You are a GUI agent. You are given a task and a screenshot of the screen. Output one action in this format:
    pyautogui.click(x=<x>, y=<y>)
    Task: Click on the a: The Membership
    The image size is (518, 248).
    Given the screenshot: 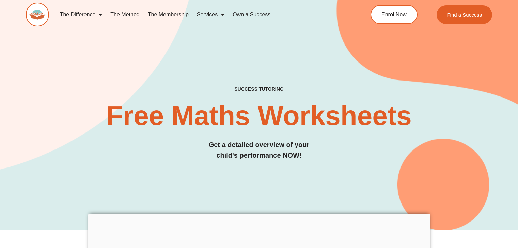 What is the action you would take?
    pyautogui.click(x=168, y=15)
    